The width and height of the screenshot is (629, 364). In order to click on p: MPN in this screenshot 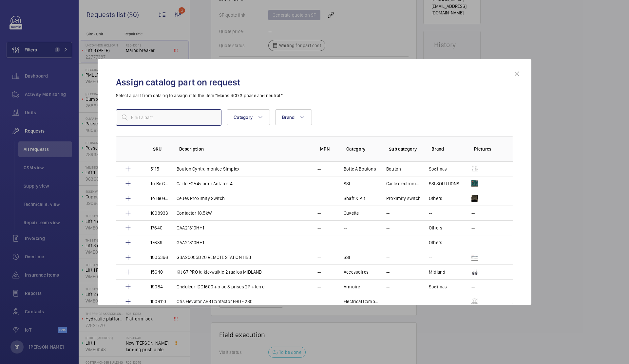, I will do `click(328, 149)`.